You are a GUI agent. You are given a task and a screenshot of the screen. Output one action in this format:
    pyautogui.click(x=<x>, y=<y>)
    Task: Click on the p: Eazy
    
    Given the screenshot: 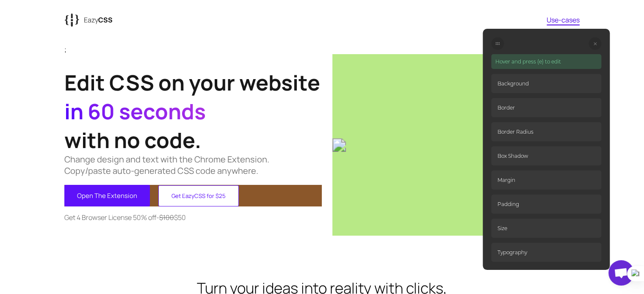 What is the action you would take?
    pyautogui.click(x=98, y=20)
    